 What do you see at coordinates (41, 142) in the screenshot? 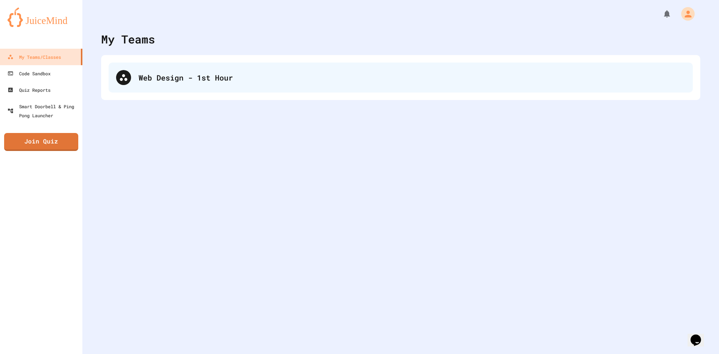
I see `a: Join Quiz` at bounding box center [41, 142].